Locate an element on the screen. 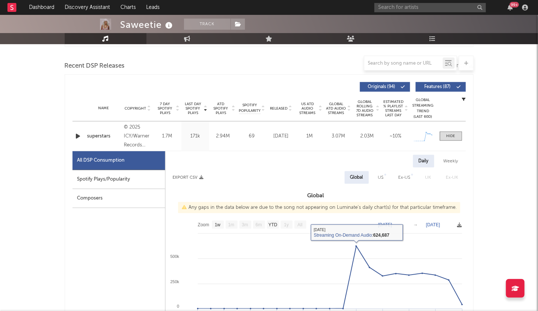 This screenshot has width=538, height=311. text: 0 is located at coordinates (178, 307).